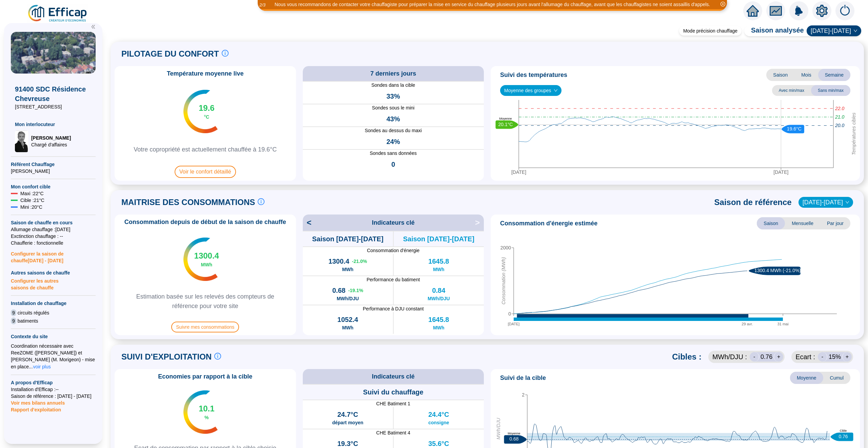 The height and width of the screenshot is (448, 868). What do you see at coordinates (166, 357) in the screenshot?
I see `span: SUIVI D'EXPLOITATION` at bounding box center [166, 357].